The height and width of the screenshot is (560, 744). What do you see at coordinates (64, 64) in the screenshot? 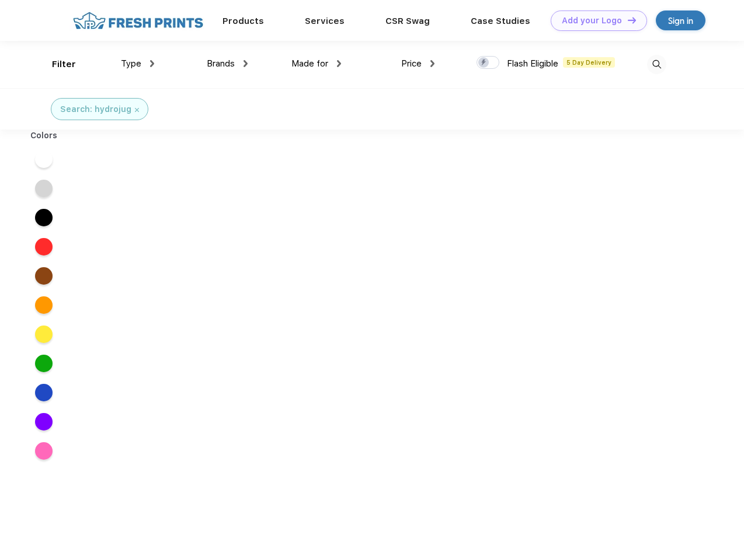
I see `div: Filter` at bounding box center [64, 64].